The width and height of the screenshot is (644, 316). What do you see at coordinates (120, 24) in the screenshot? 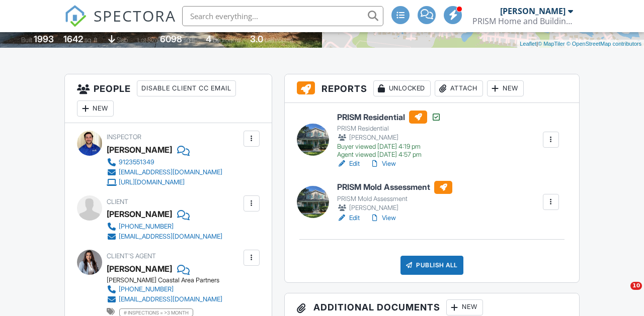
I see `a: SPECTORA` at bounding box center [120, 24].